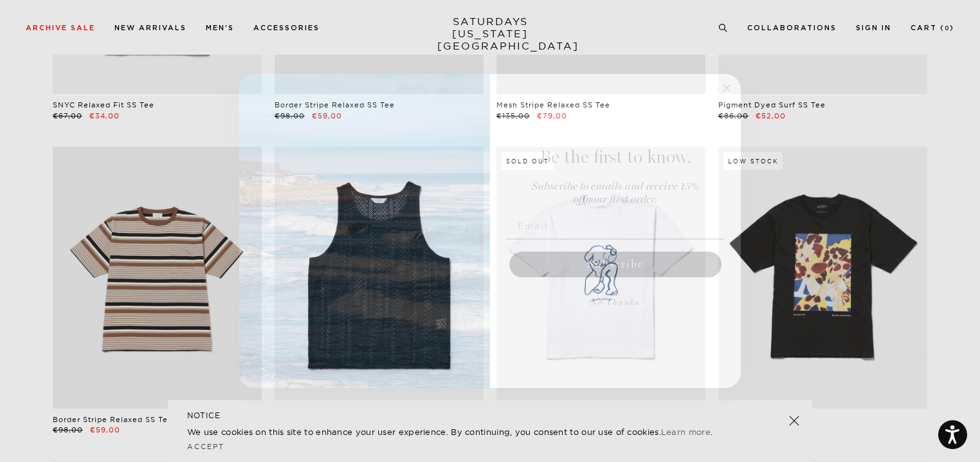 This screenshot has height=462, width=980. What do you see at coordinates (364, 231) in the screenshot?
I see `img: 125c788d-000d-4f3e-b05a-1b92b2a23ec9.jpeg` at bounding box center [364, 231].